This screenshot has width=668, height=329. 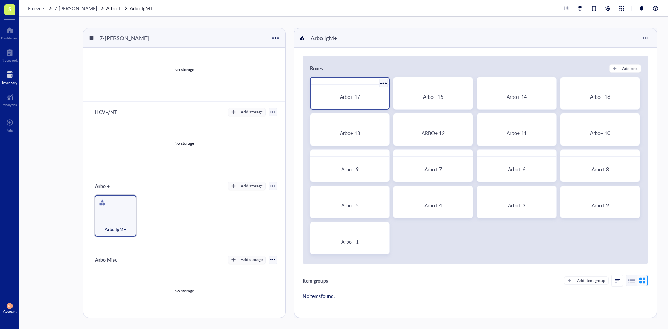 What do you see at coordinates (624, 68) in the screenshot?
I see `button: Add box` at bounding box center [624, 68].